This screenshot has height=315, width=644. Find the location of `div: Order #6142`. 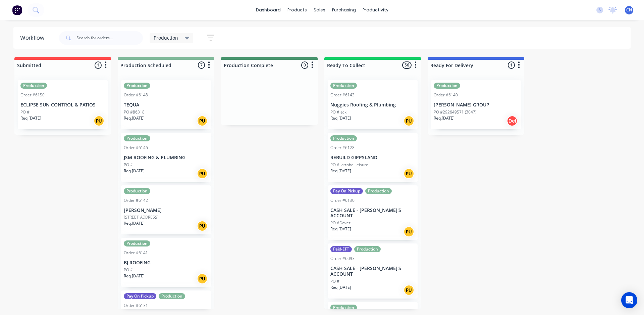

div: Order #6142 is located at coordinates (136, 200).